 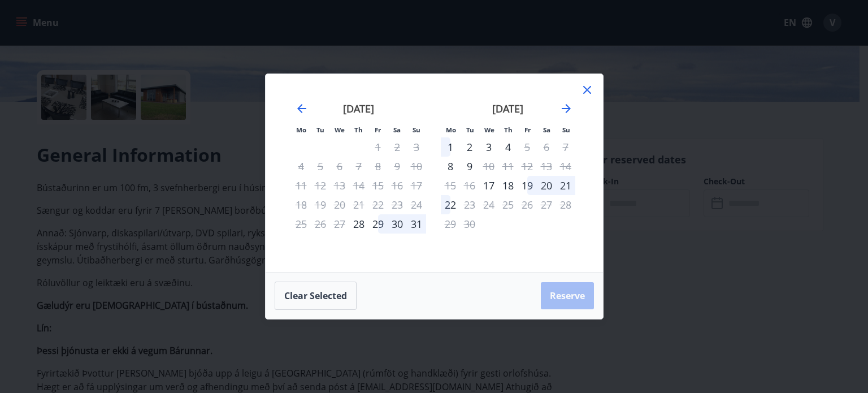 I want to click on div: 2, so click(x=469, y=147).